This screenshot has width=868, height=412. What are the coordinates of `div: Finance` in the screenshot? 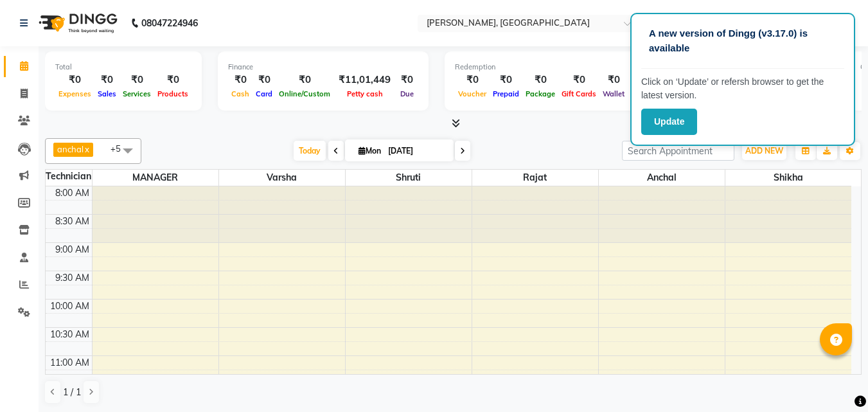 It's located at (323, 67).